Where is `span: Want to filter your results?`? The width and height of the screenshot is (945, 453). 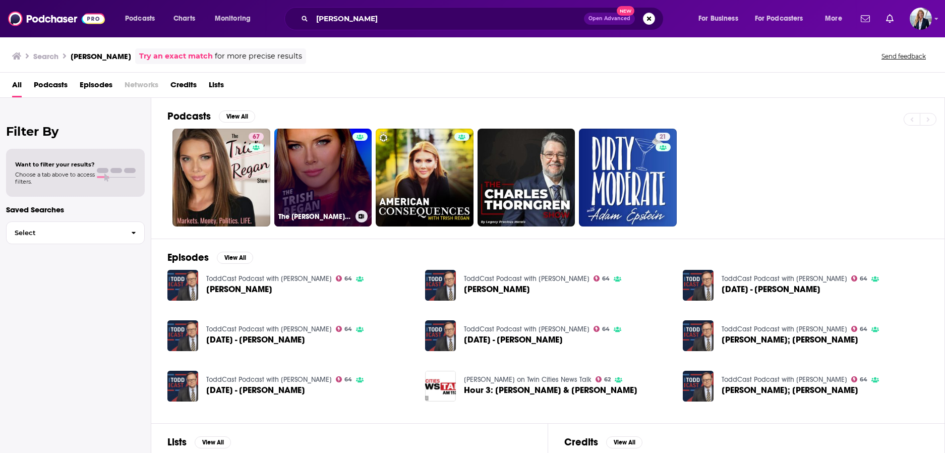
span: Want to filter your results? is located at coordinates (55, 164).